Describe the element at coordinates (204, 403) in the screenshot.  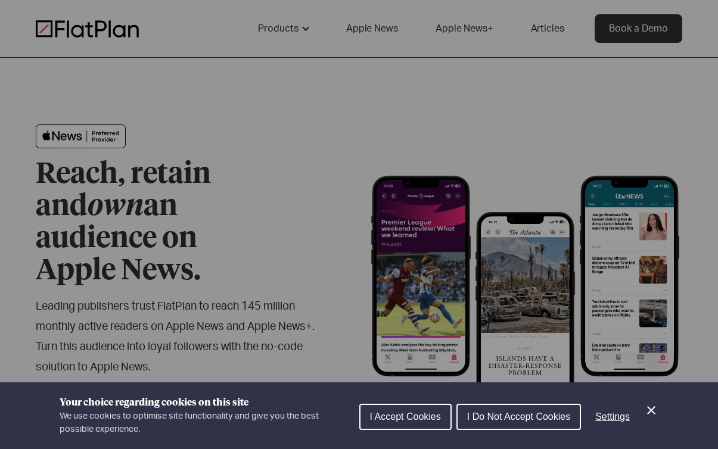
I see `h1: Your choice regarding cookies on this site` at that location.